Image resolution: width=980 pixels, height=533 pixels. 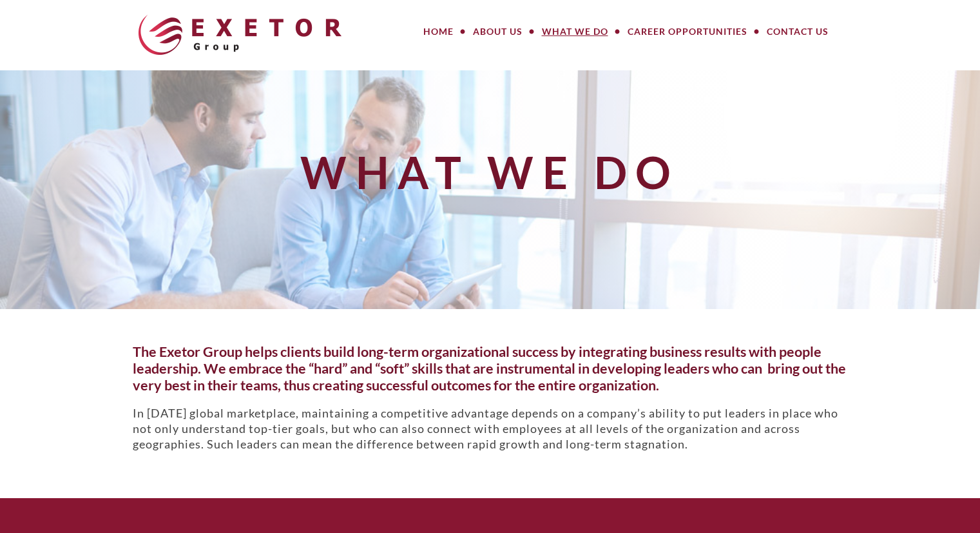 I want to click on h5: The Exetor Group helps clients build long-term organizational success by integrating business res..., so click(x=490, y=369).